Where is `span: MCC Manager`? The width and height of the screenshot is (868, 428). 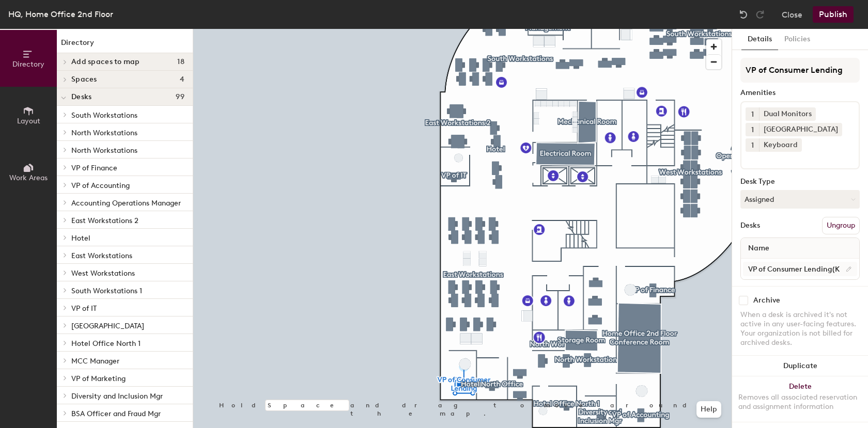 span: MCC Manager is located at coordinates (95, 361).